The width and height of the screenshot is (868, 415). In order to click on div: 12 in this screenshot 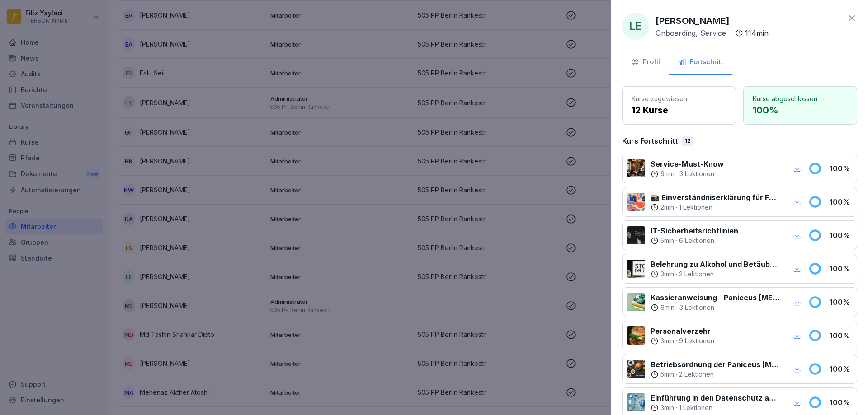, I will do `click(687, 141)`.